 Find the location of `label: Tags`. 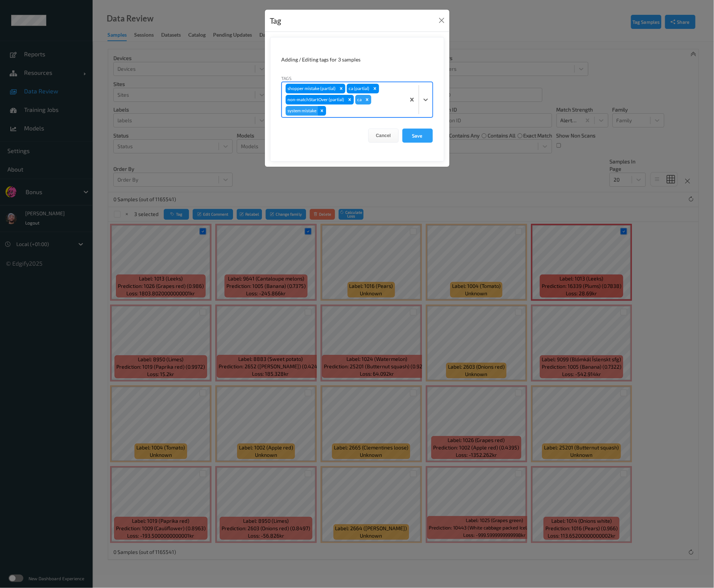

label: Tags is located at coordinates (287, 78).